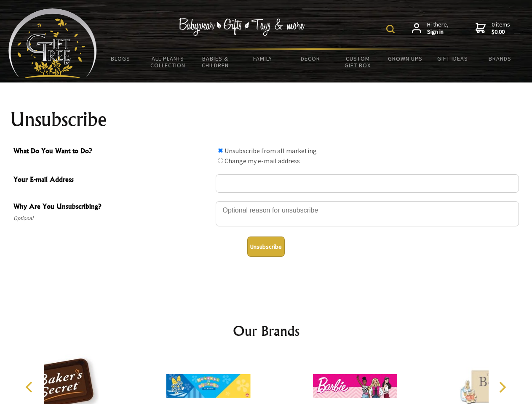  Describe the element at coordinates (405, 59) in the screenshot. I see `a: Grown Ups` at that location.